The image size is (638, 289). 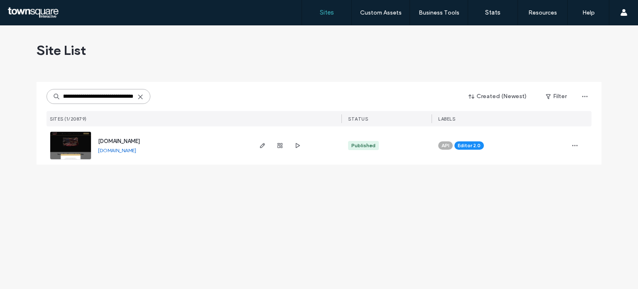 What do you see at coordinates (439, 12) in the screenshot?
I see `label: Business Tools` at bounding box center [439, 12].